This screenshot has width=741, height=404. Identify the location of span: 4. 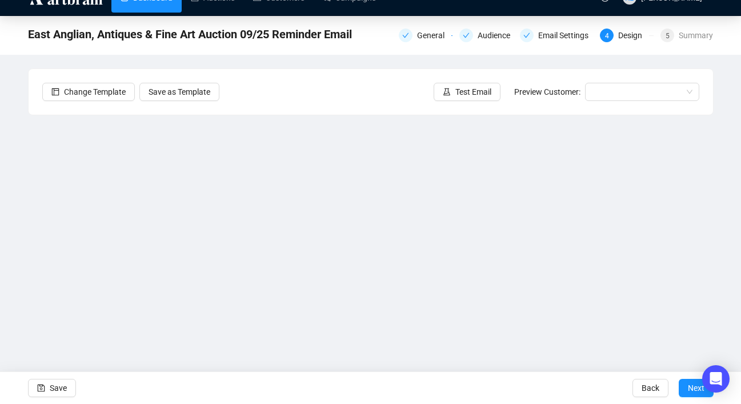
(607, 36).